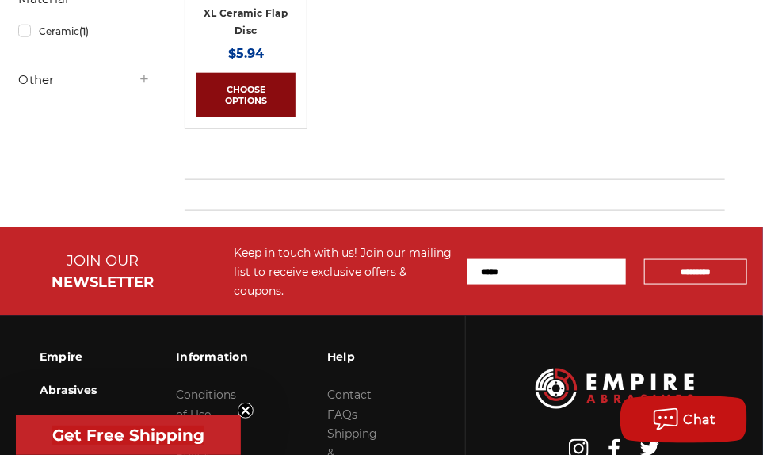 Image resolution: width=763 pixels, height=455 pixels. Describe the element at coordinates (68, 373) in the screenshot. I see `h3: Empire Abrasives` at that location.